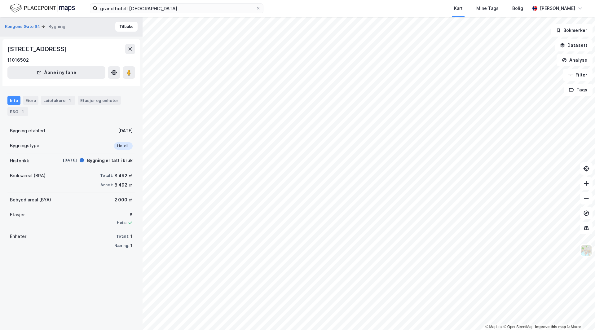 The height and width of the screenshot is (330, 595). Describe the element at coordinates (177, 8) in the screenshot. I see `input: Søk på adresse, matrikkel, gårdeiere, leietakere eller personer` at that location.